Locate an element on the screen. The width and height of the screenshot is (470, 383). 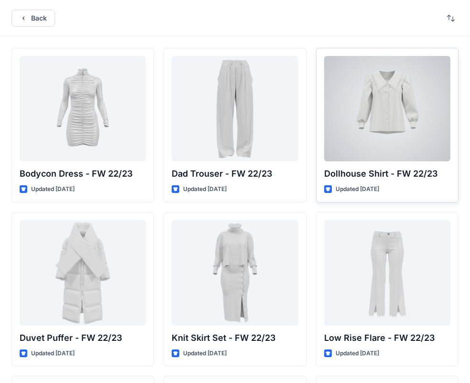
button: Back is located at coordinates (33, 18).